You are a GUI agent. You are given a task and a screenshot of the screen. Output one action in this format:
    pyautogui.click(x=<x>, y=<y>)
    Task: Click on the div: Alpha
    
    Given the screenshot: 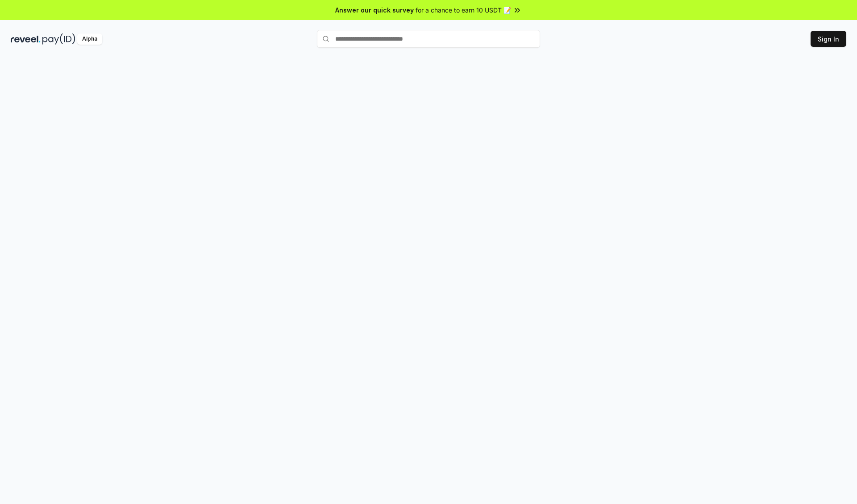 What is the action you would take?
    pyautogui.click(x=89, y=39)
    